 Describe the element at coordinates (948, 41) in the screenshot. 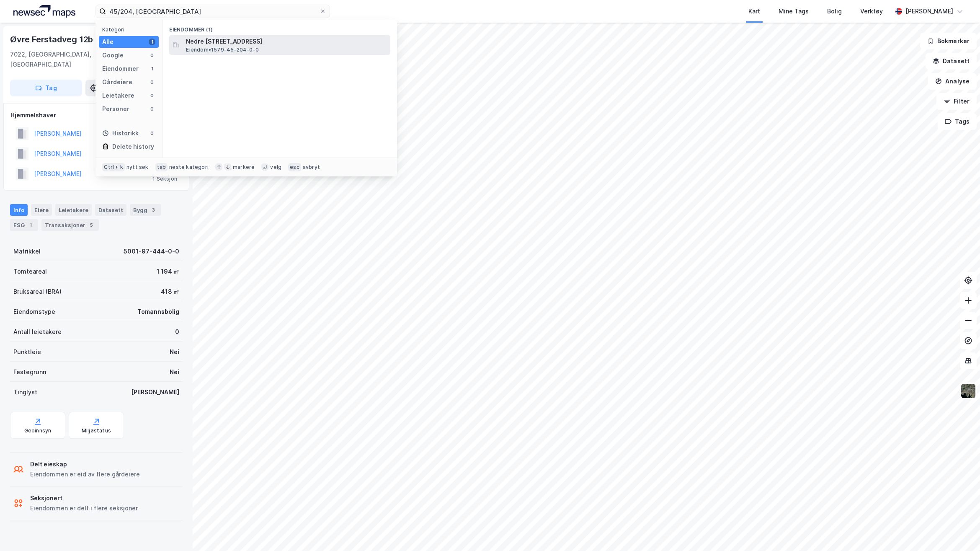

I see `button: Bokmerker` at that location.